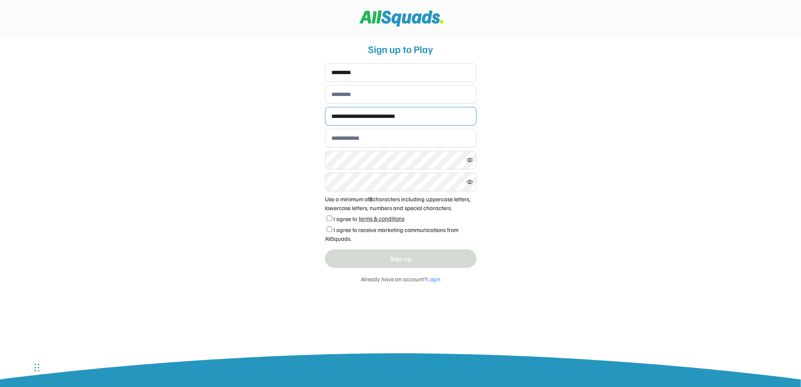 Image resolution: width=801 pixels, height=387 pixels. What do you see at coordinates (402, 19) in the screenshot?
I see `img: Squad%20Logo.svg` at bounding box center [402, 19].